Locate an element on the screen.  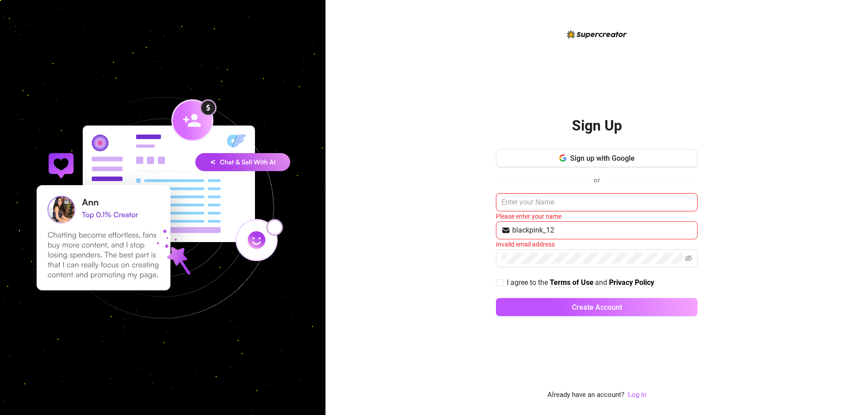
strong: Terms of Use is located at coordinates (572, 283).